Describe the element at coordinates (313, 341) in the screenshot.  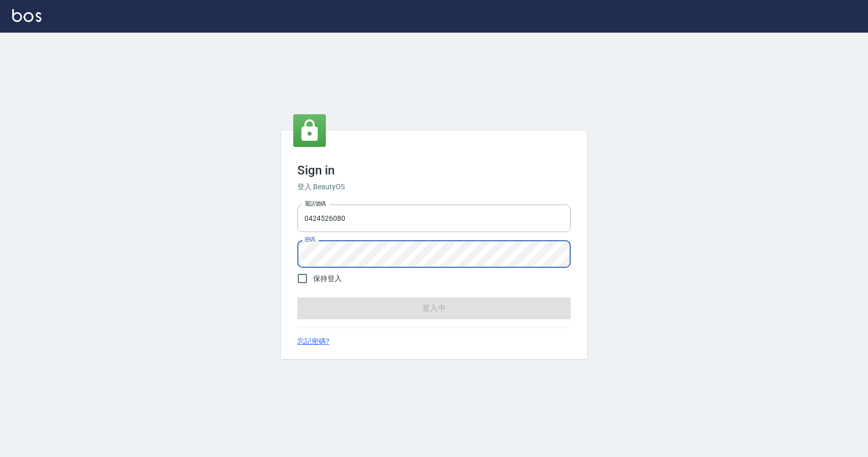
I see `a: 忘記密碼?` at that location.